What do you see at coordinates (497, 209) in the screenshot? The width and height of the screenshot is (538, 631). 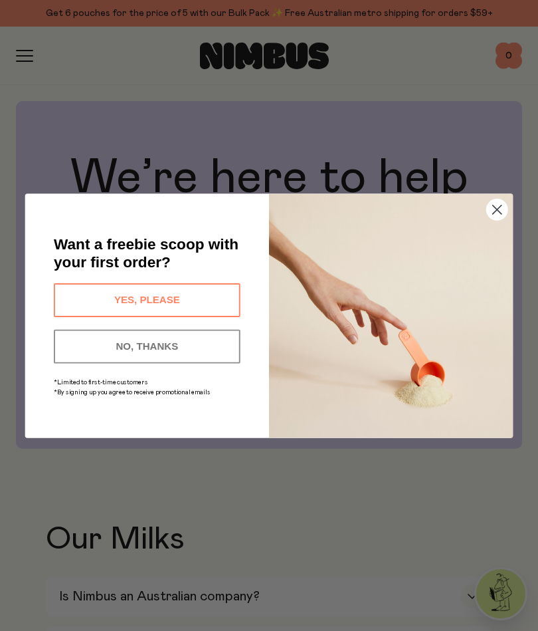 I see `button: Close dialog` at bounding box center [497, 209].